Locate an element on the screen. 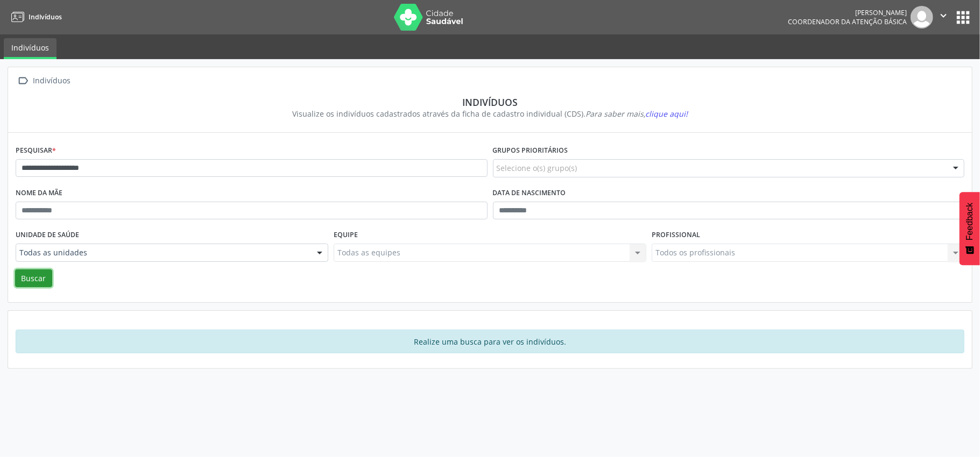 Image resolution: width=980 pixels, height=457 pixels. span: Todas as unidades is located at coordinates (163, 253).